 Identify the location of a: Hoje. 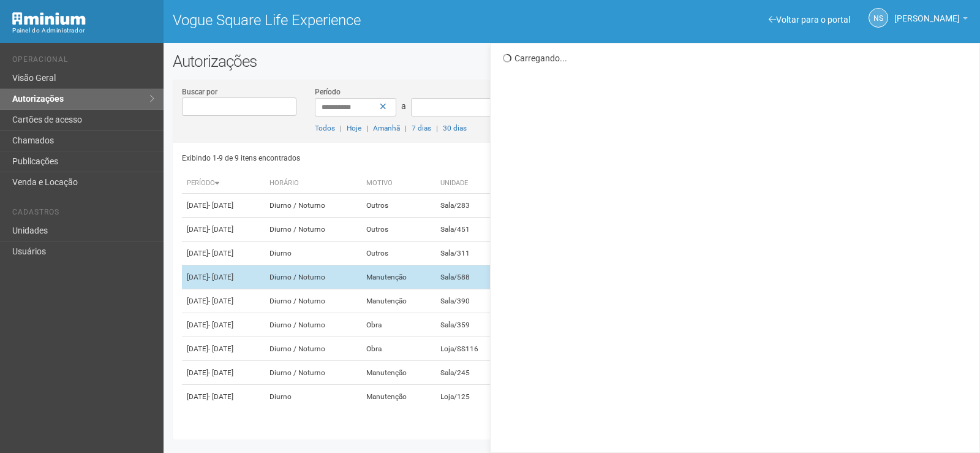
(354, 128).